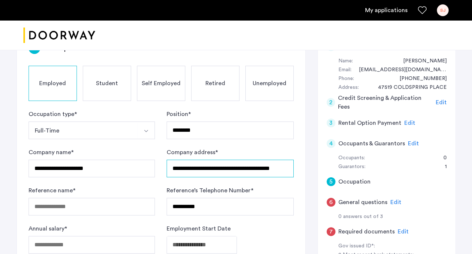 This screenshot has width=472, height=254. I want to click on div: Gov issued ID*:, so click(385, 246).